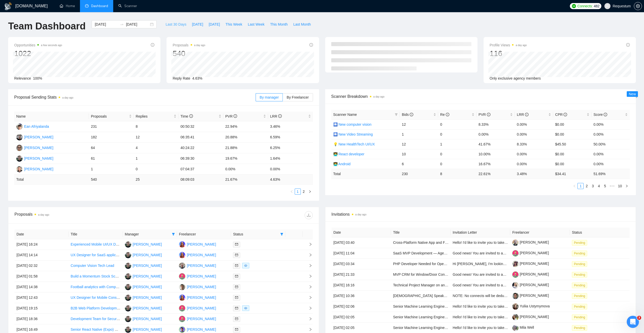 The height and width of the screenshot is (333, 644). Describe the element at coordinates (67, 6) in the screenshot. I see `a: homeHome` at that location.